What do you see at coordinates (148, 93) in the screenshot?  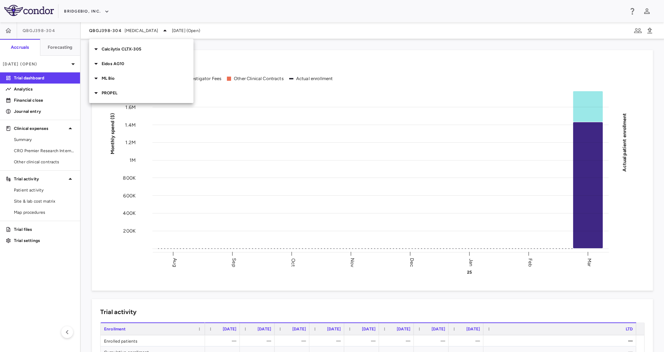 I see `p: PROPEL` at bounding box center [148, 93].